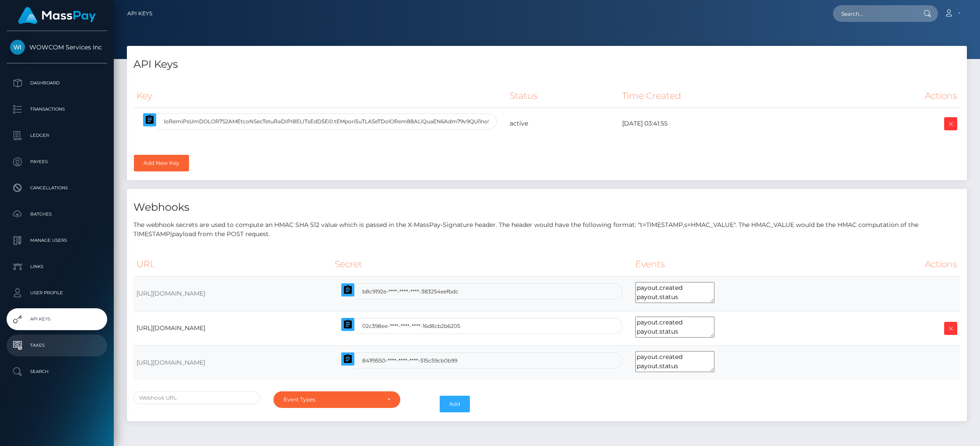 The width and height of the screenshot is (980, 446). What do you see at coordinates (57, 83) in the screenshot?
I see `p: Dashboard` at bounding box center [57, 83].